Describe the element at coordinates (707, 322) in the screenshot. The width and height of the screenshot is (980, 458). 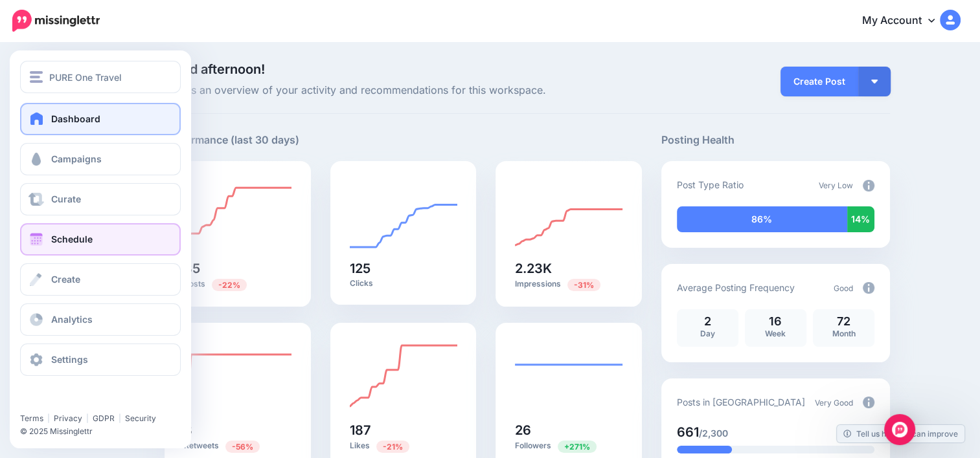
I see `p: 2` at that location.